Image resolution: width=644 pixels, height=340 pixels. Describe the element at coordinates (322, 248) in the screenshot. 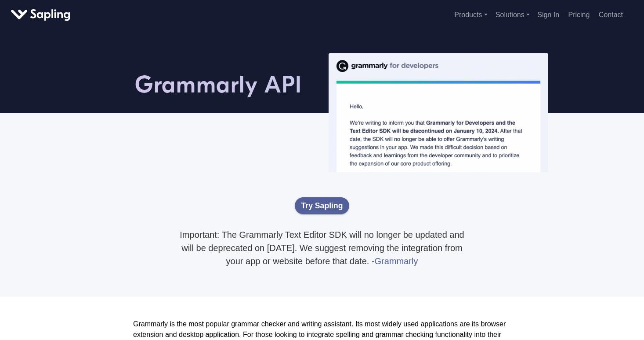

I see `p: Important: The Grammarly Text Editor SDK will no longer be updated and will be deprecated on [DAT...` at that location.